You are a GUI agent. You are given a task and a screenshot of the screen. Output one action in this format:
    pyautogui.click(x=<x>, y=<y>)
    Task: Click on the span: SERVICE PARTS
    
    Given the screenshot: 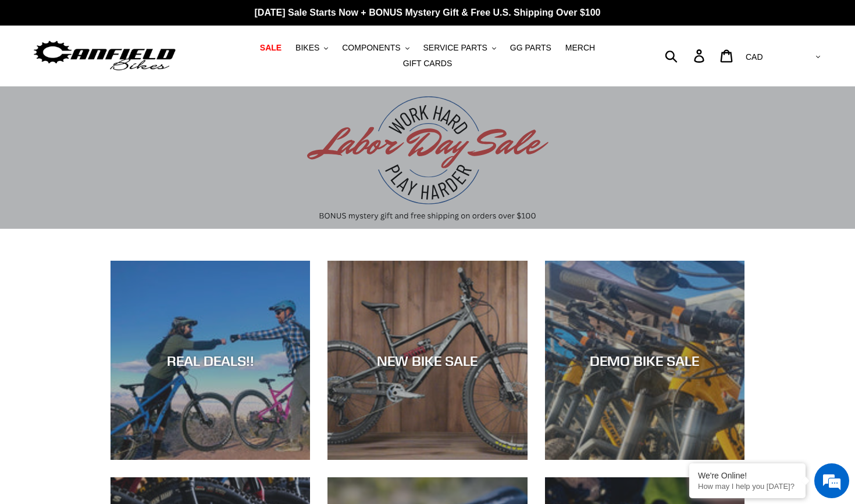 What is the action you would take?
    pyautogui.click(x=454, y=47)
    